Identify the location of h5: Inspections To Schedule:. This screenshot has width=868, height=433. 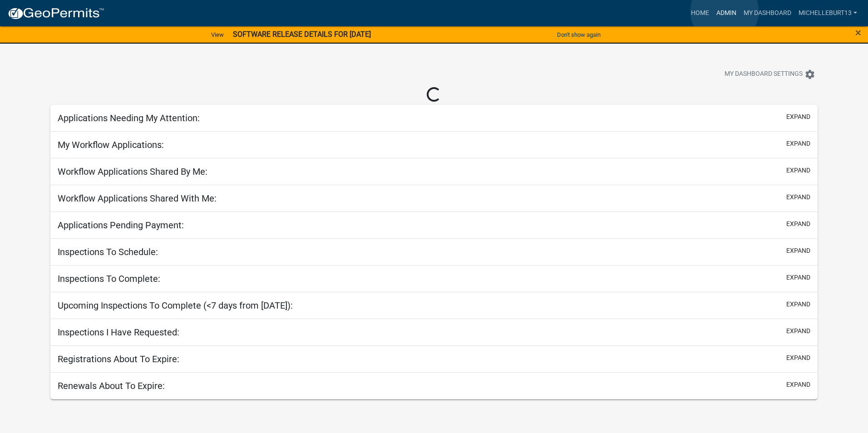
(108, 252).